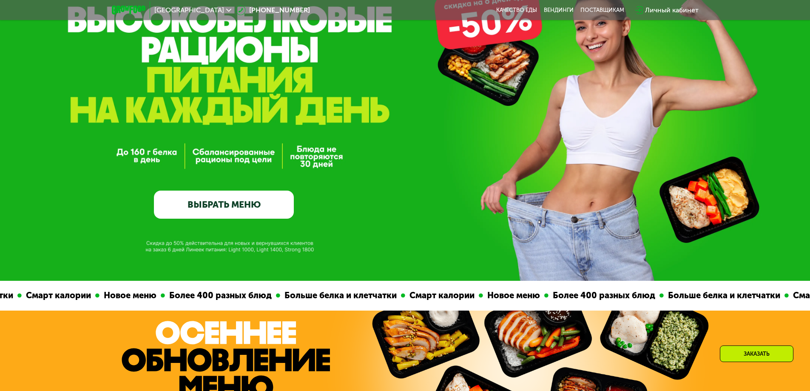  Describe the element at coordinates (517, 10) in the screenshot. I see `a: Качество еды` at that location.